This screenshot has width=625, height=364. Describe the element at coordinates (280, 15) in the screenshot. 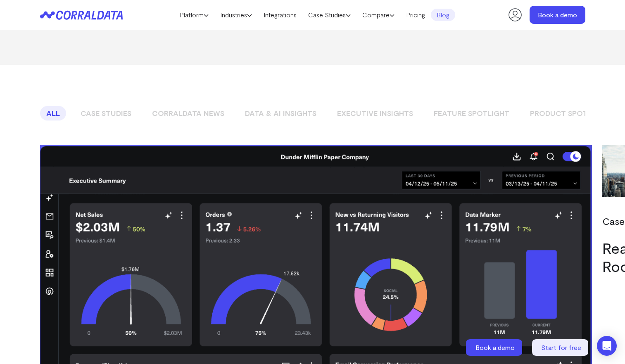

I see `a: Integrations` at that location.